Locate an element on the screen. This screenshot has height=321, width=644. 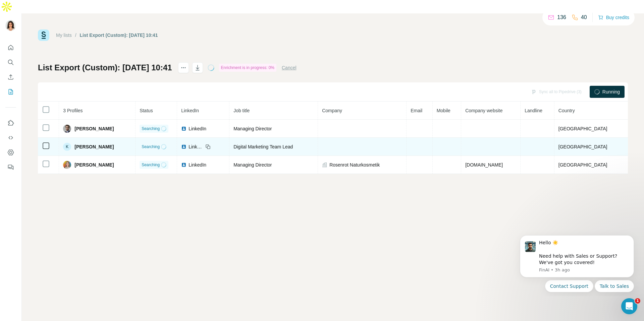
button: Buy credits is located at coordinates (613, 18).